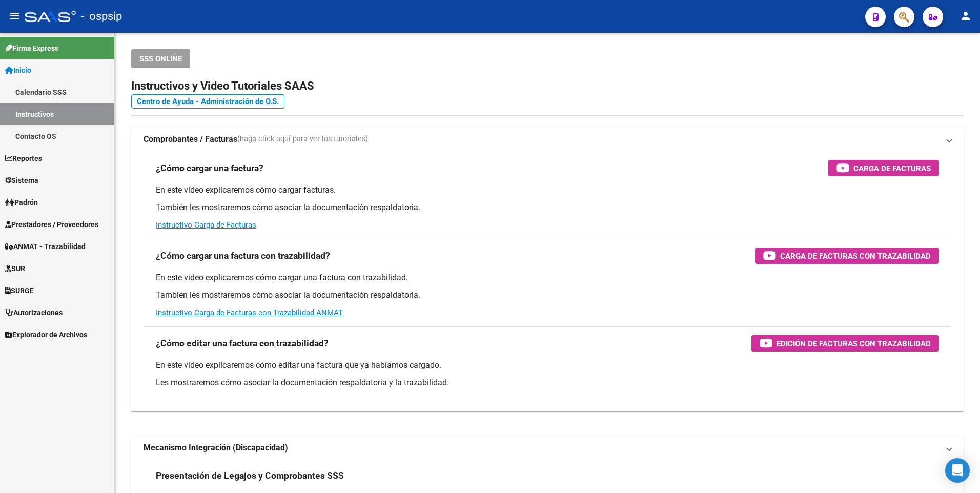 The height and width of the screenshot is (493, 980). Describe the element at coordinates (14, 16) in the screenshot. I see `mat-icon: menu` at that location.